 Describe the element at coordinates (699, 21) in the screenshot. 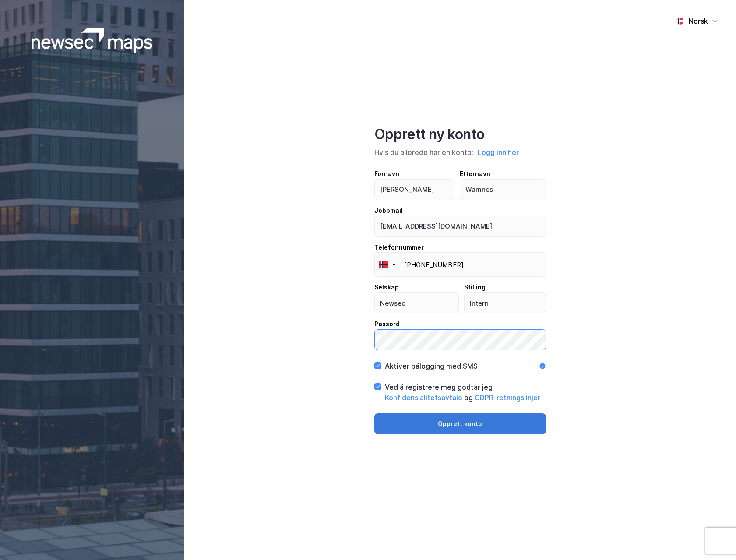

I see `div: Norsk` at that location.